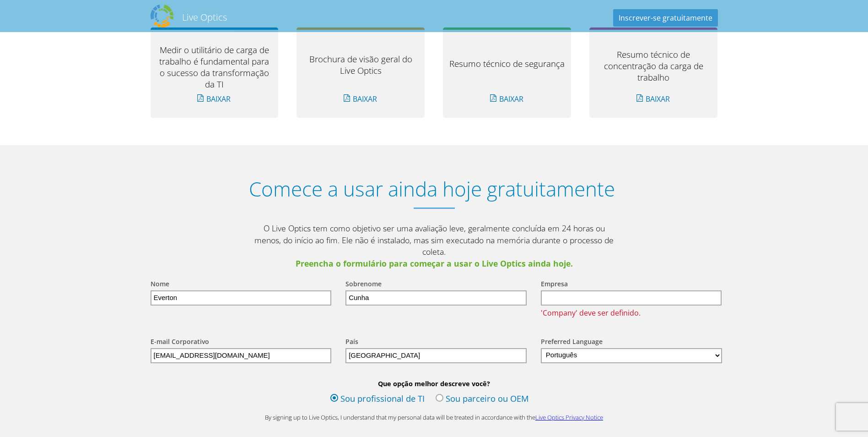 The height and width of the screenshot is (437, 868). I want to click on p: By signing up to Live Optics, I understand that my personal data will be treated in accordance wi..., so click(434, 417).